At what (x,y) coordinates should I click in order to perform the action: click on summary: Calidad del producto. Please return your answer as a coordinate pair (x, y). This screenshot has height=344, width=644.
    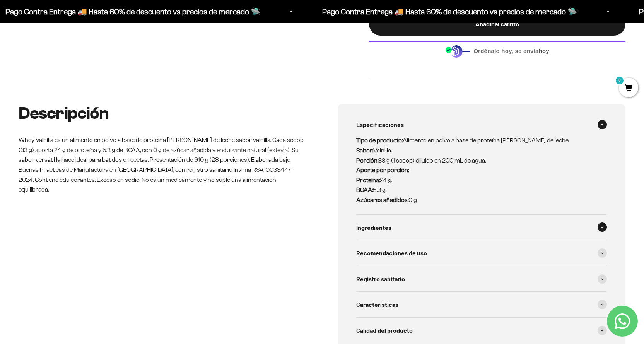
    Looking at the image, I should click on (481, 330).